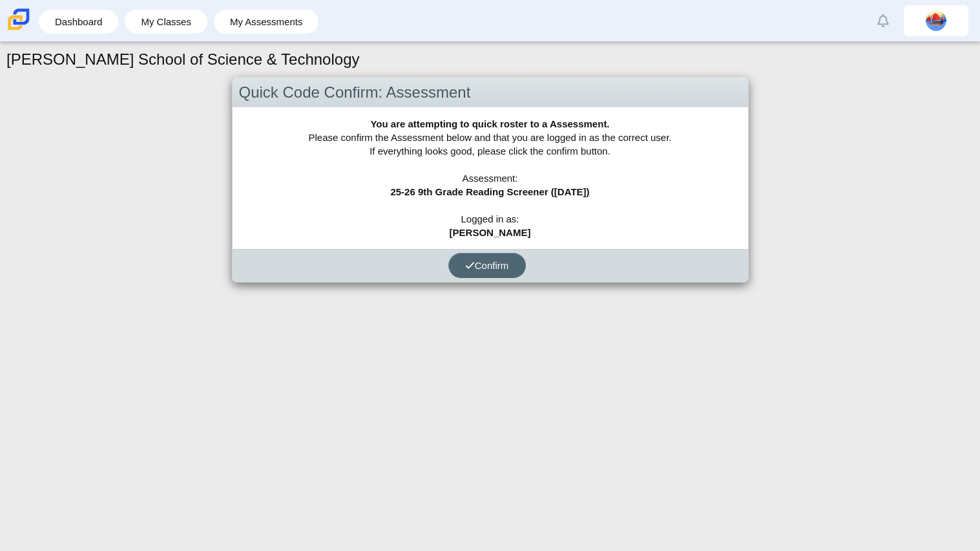 The width and height of the screenshot is (980, 551). I want to click on img: Carmen School of Science & Technology, so click(19, 19).